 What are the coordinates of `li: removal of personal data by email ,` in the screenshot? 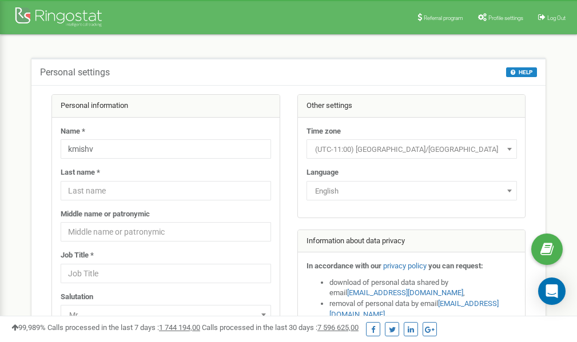 It's located at (423, 309).